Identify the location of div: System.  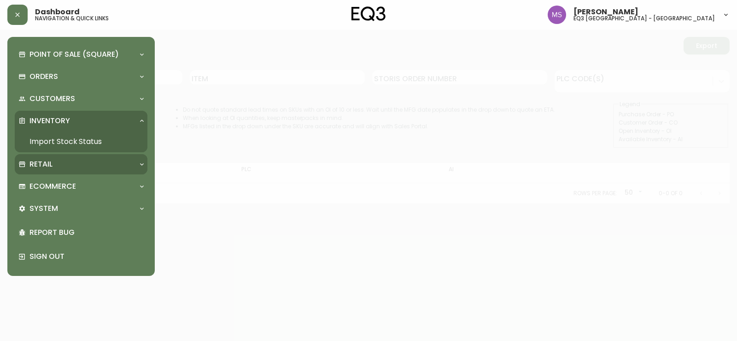
(81, 208).